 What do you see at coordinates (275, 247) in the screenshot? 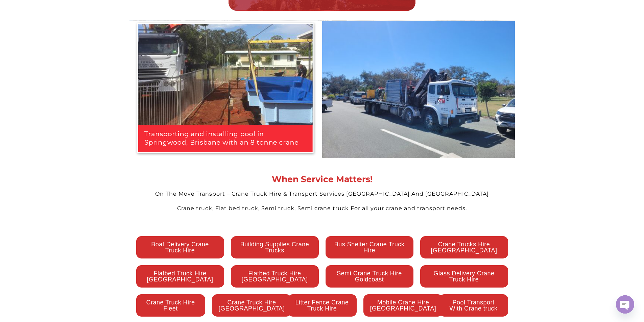
I see `a: Building Supplies Crane Trucks` at bounding box center [275, 247].